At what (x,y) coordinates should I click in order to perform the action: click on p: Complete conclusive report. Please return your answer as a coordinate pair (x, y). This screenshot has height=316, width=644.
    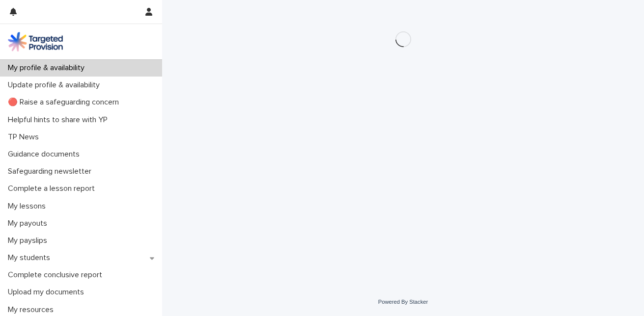
    Looking at the image, I should click on (57, 275).